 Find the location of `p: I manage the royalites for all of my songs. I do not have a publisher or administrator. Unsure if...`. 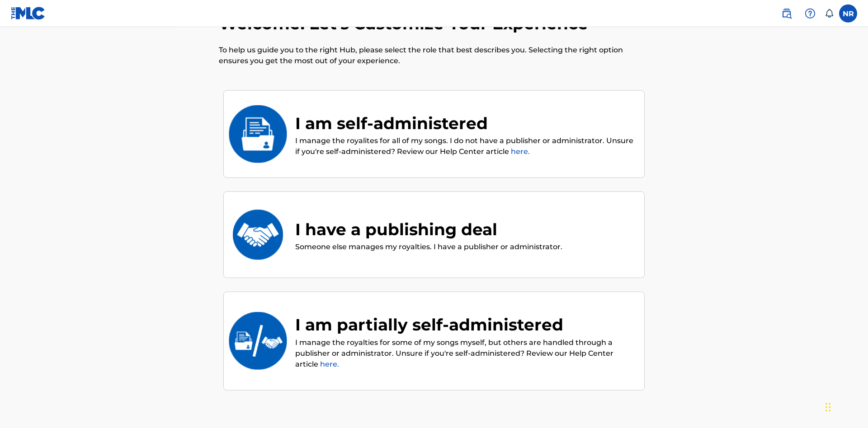

p: I manage the royalites for all of my songs. I do not have a publisher or administrator. Unsure if... is located at coordinates (465, 146).